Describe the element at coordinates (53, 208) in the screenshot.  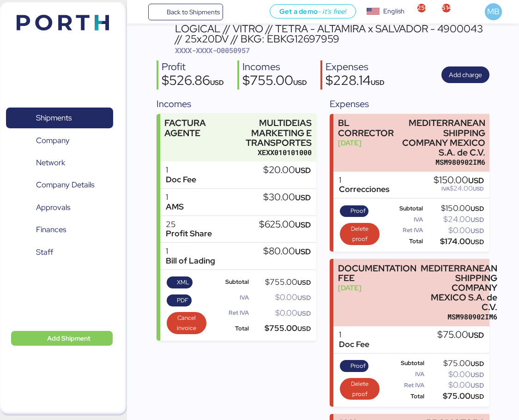
I see `span: Approvals` at that location.